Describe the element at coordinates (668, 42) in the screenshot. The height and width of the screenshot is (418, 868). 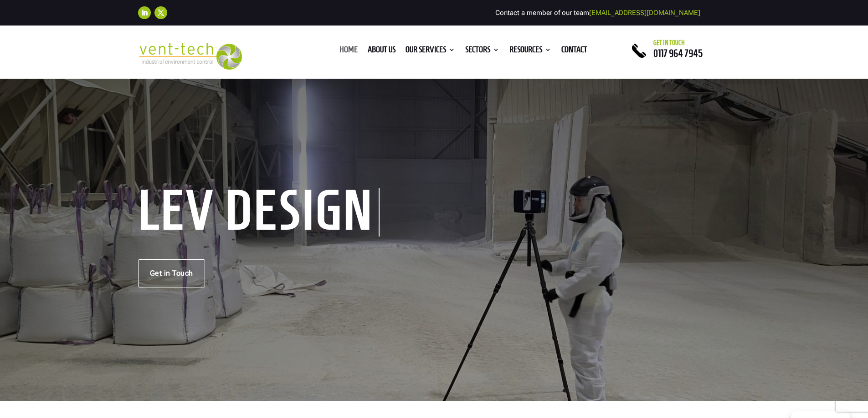
I see `span: Get in touch` at that location.